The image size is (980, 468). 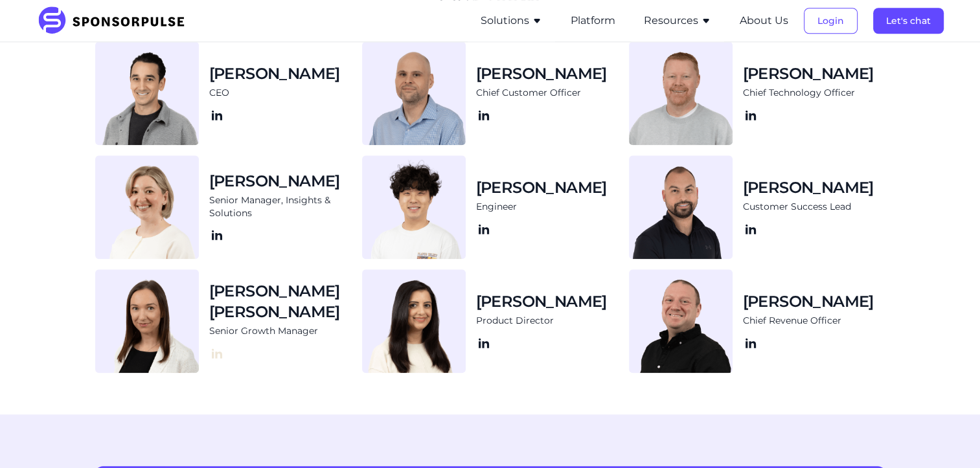 What do you see at coordinates (796, 207) in the screenshot?
I see `span: Customer Success Lead` at bounding box center [796, 207].